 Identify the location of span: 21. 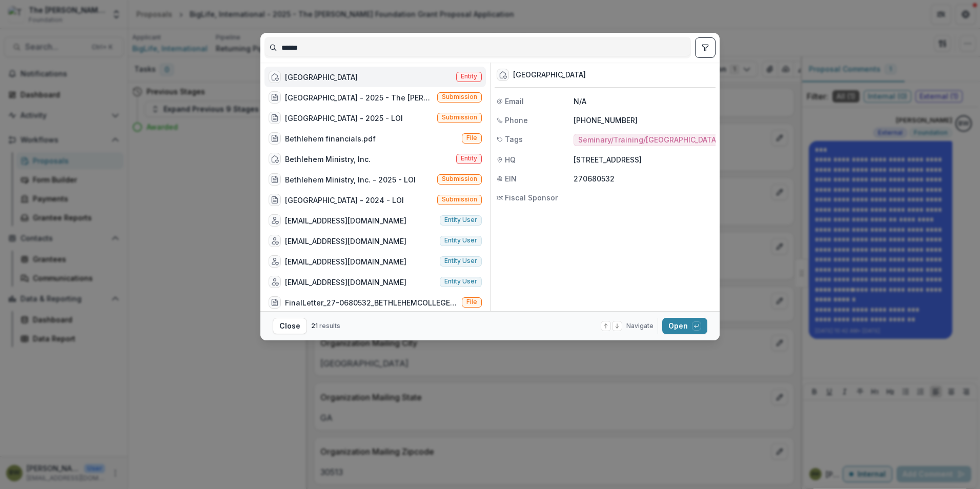
(314, 326).